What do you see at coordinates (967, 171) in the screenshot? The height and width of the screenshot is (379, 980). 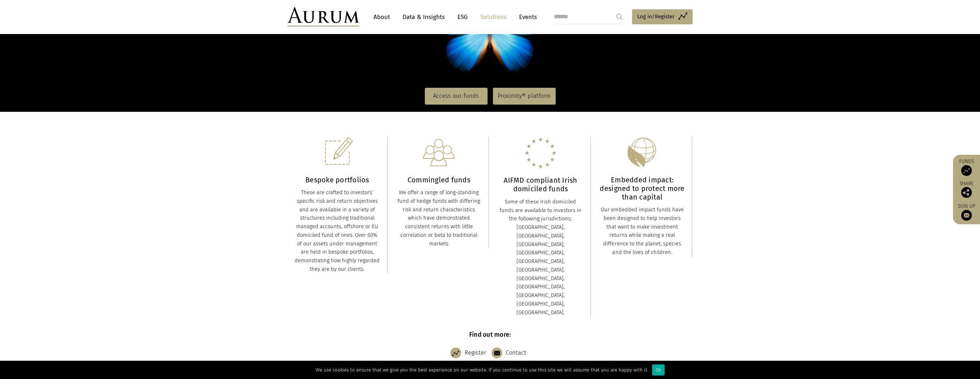 I see `img: Access Funds` at bounding box center [967, 171].